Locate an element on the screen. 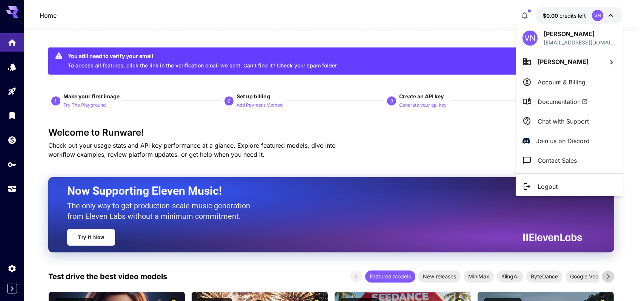 Image resolution: width=644 pixels, height=301 pixels. p: Account & Billing is located at coordinates (561, 82).